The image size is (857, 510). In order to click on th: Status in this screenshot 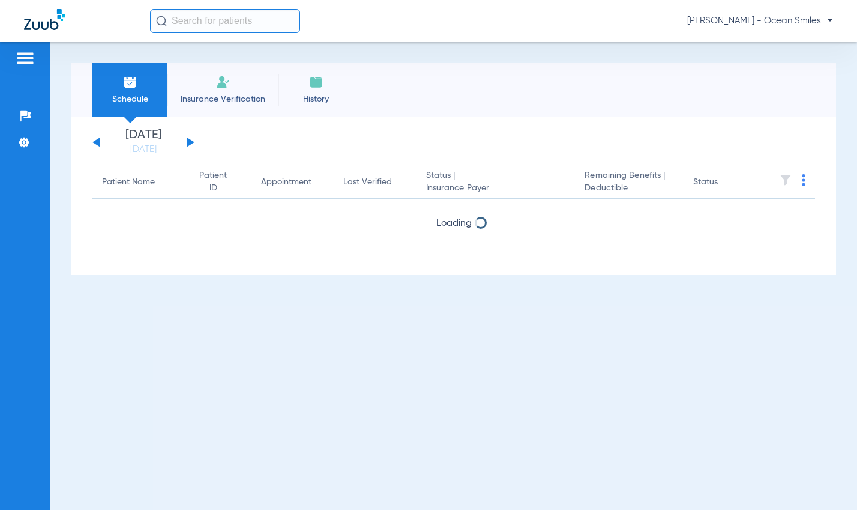, I will do `click(724, 182)`.